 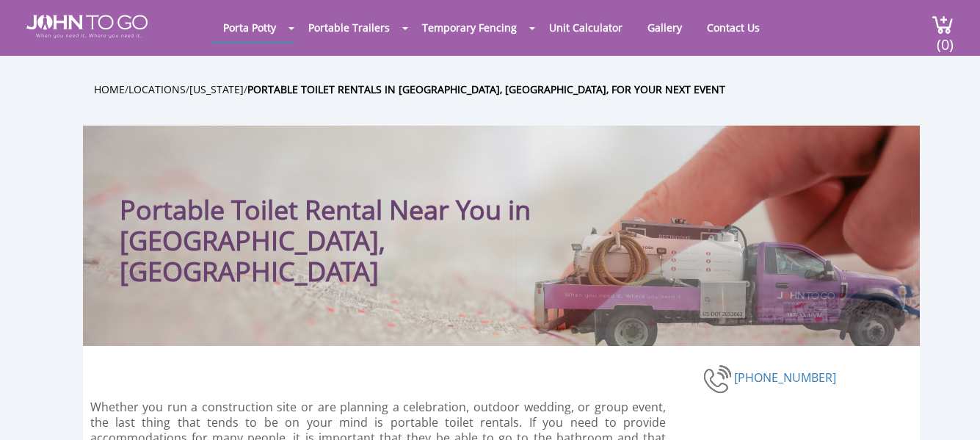 I want to click on a: Contact Us, so click(x=733, y=27).